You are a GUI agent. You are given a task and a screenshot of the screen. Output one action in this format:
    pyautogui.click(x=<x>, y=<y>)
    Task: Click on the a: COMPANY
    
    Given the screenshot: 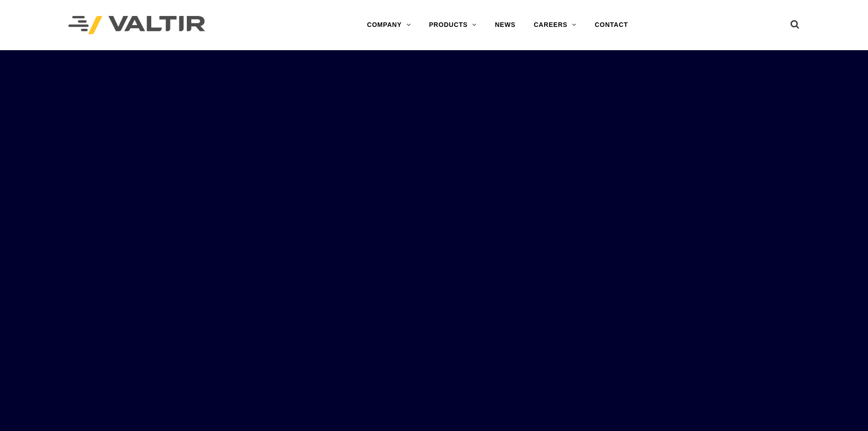 What is the action you would take?
    pyautogui.click(x=388, y=25)
    